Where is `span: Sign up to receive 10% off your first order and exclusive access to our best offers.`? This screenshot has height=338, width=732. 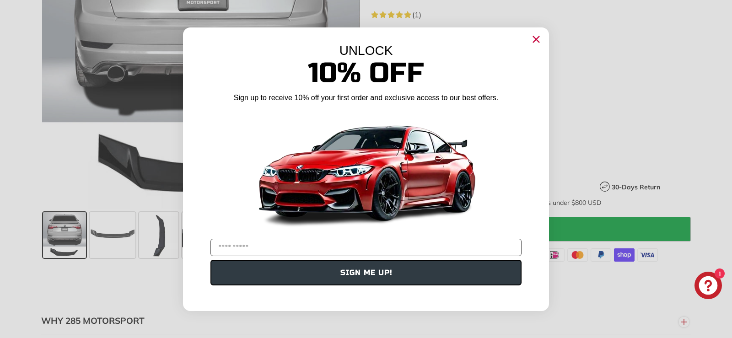 span: Sign up to receive 10% off your first order and exclusive access to our best offers. is located at coordinates (366, 97).